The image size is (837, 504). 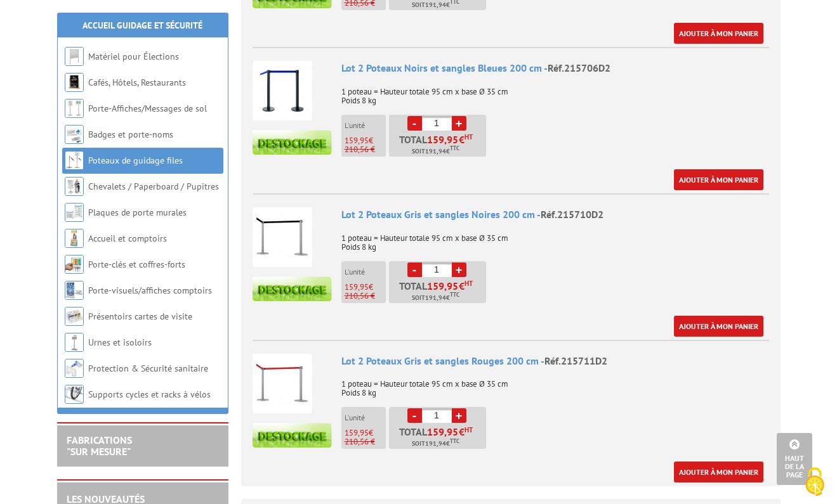 What do you see at coordinates (153, 186) in the screenshot?
I see `a: Chevalets / Paperboard / Pupitres` at bounding box center [153, 186].